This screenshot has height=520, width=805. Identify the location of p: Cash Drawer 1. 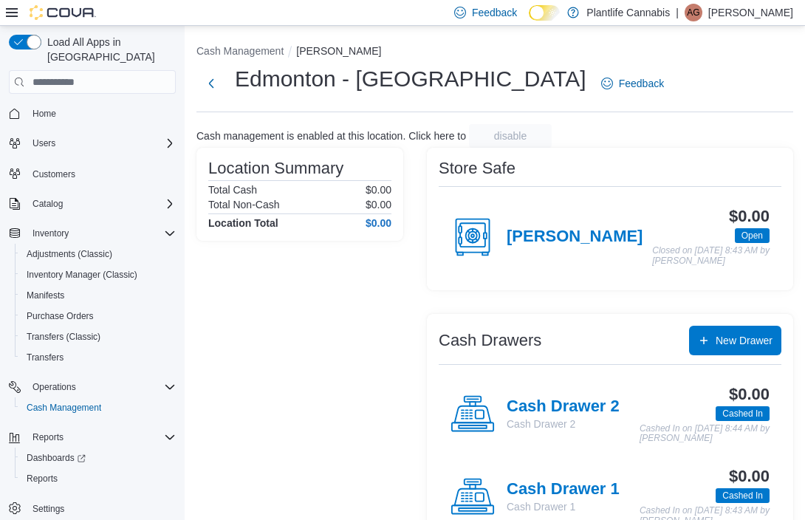
(563, 507).